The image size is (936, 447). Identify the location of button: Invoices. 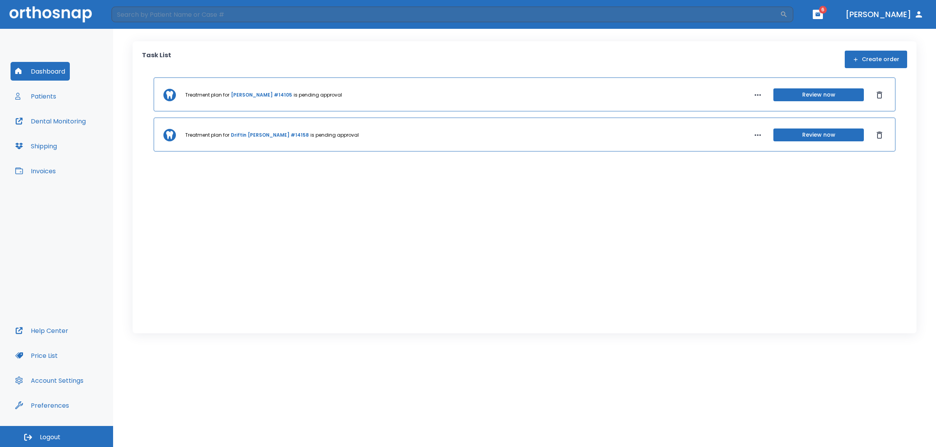
(35, 171).